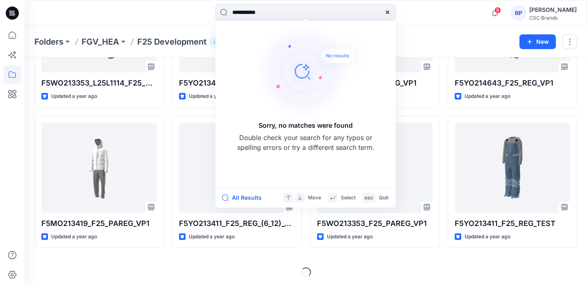 This screenshot has width=587, height=287. Describe the element at coordinates (99, 83) in the screenshot. I see `p: F5WO213353_L25L1114_F25_REG_VFA` at that location.